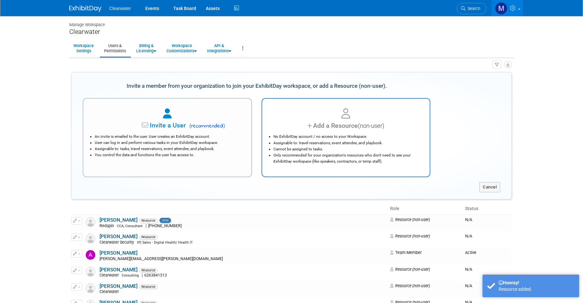 This screenshot has width=583, height=303. What do you see at coordinates (348, 136) in the screenshot?
I see `li: No ExhibitDay account / no access to your Workspace.` at bounding box center [348, 136].